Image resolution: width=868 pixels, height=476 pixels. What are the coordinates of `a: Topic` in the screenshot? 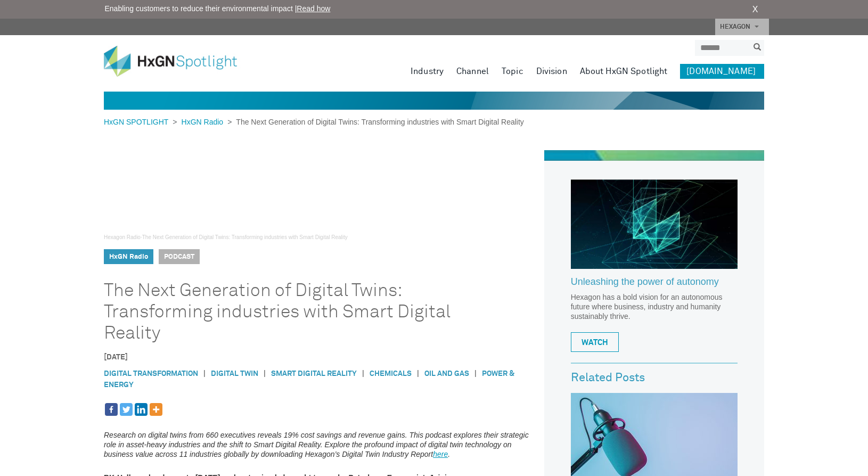 It's located at (512, 71).